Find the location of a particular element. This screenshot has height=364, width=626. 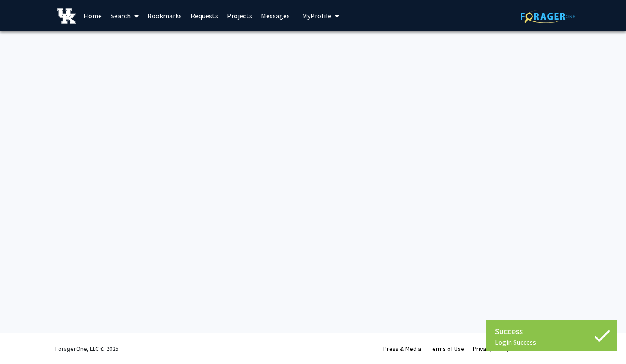

a: Home is located at coordinates (93, 16).